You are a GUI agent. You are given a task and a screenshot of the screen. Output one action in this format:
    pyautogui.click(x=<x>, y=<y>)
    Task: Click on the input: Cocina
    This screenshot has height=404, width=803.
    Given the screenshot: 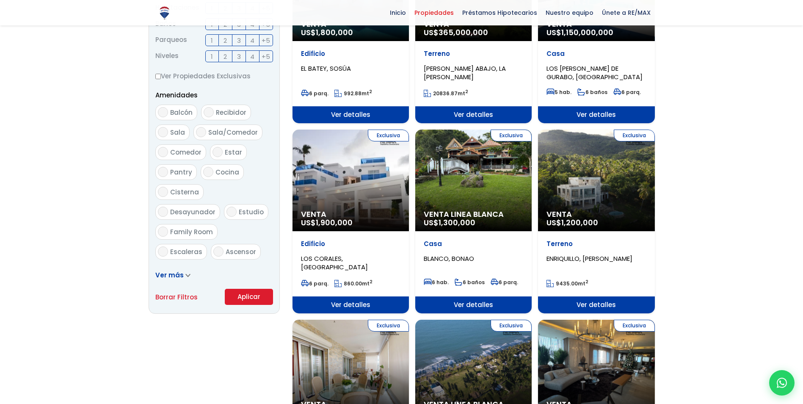 What is the action you would take?
    pyautogui.click(x=208, y=172)
    